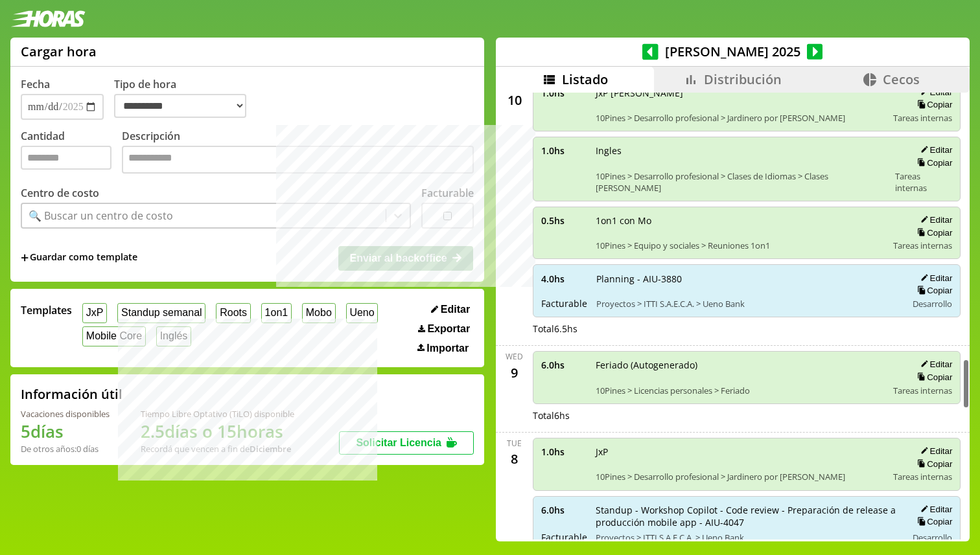 The image size is (980, 555). What do you see at coordinates (100, 216) in the screenshot?
I see `div: 🔍 Buscar un centro de costo` at bounding box center [100, 216].